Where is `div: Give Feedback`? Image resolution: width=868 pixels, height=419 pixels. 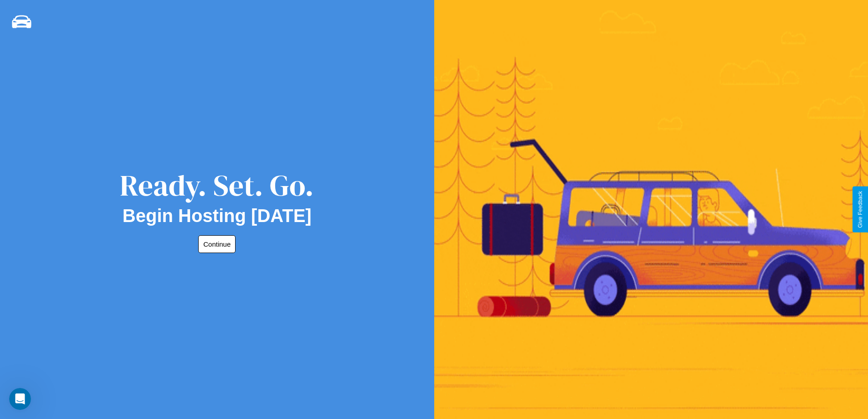 div: Give Feedback is located at coordinates (860, 209).